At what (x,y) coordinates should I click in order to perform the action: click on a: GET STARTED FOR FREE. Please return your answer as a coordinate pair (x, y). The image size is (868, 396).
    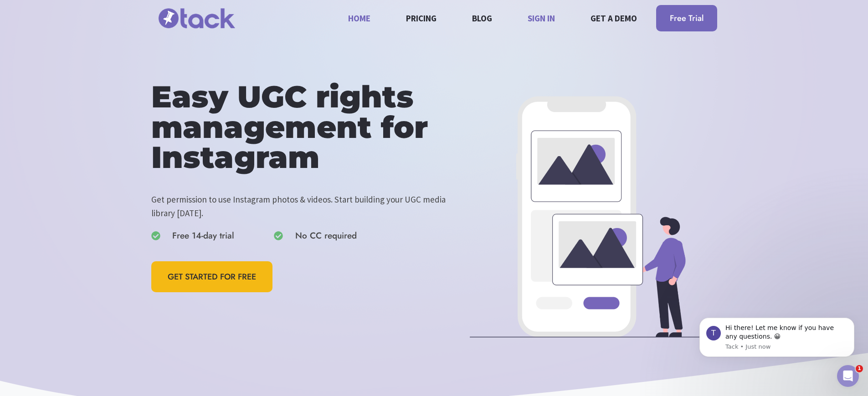
    Looking at the image, I should click on (212, 277).